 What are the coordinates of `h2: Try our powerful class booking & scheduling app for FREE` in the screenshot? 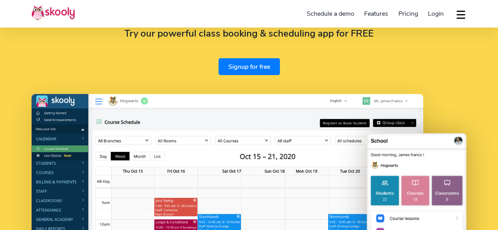 It's located at (249, 33).